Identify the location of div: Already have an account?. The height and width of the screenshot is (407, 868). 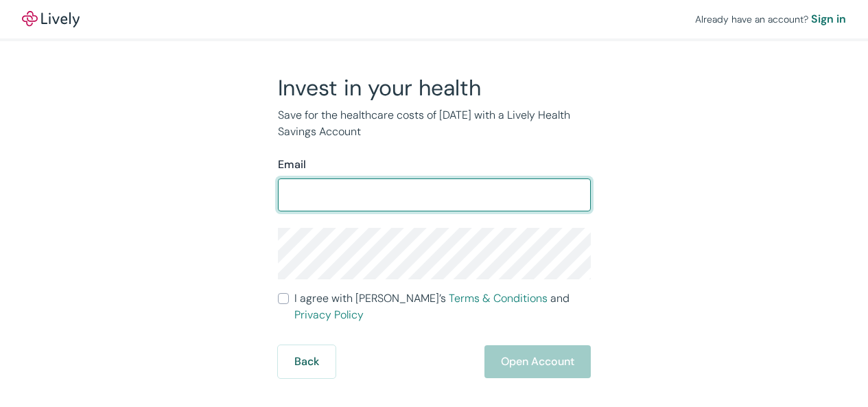
(771, 19).